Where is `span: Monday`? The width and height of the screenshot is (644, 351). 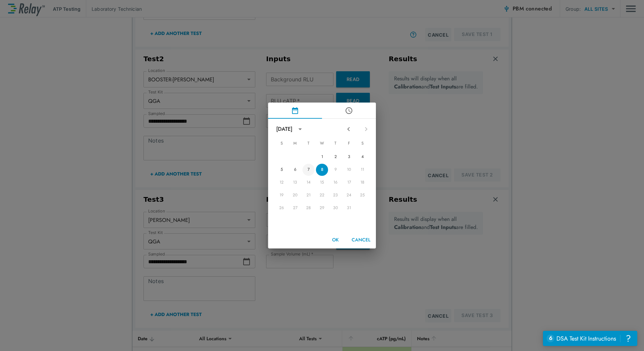
span: Monday is located at coordinates (295, 144).